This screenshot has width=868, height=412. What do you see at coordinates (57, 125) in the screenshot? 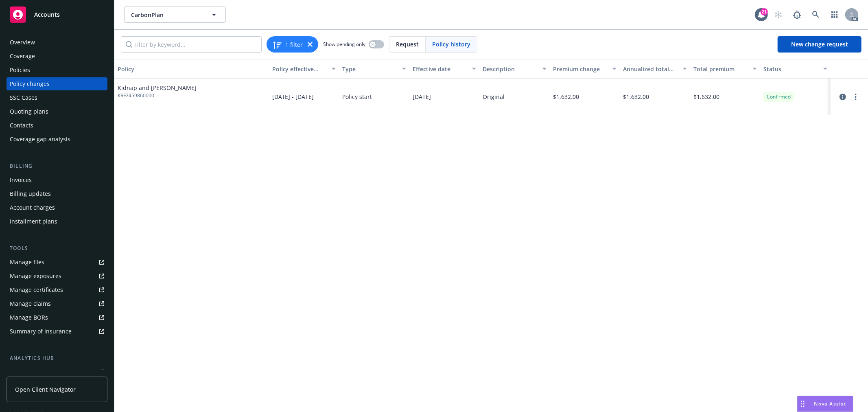
I see `a: Contacts` at bounding box center [57, 125].